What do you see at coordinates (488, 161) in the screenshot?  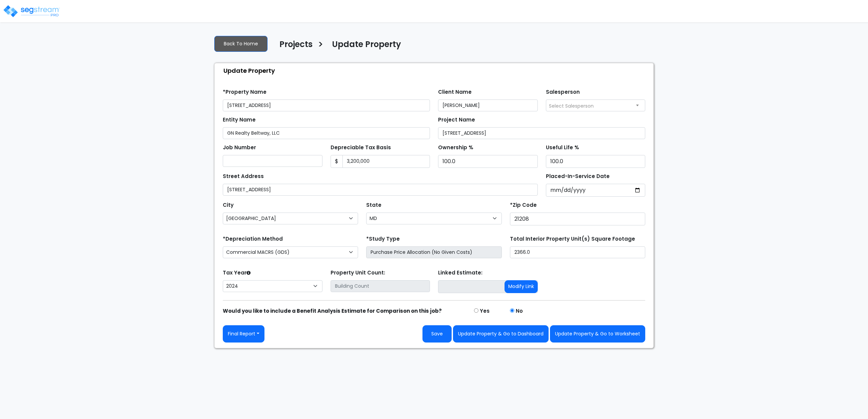 I see `input: Ownership` at bounding box center [488, 161].